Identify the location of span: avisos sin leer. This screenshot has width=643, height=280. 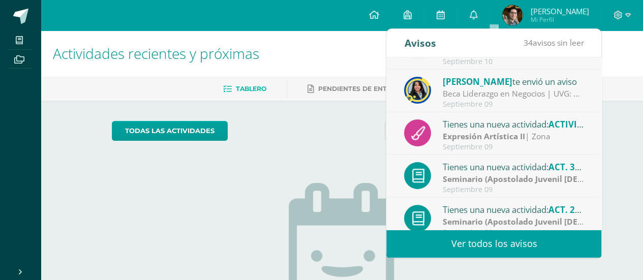
(553, 43).